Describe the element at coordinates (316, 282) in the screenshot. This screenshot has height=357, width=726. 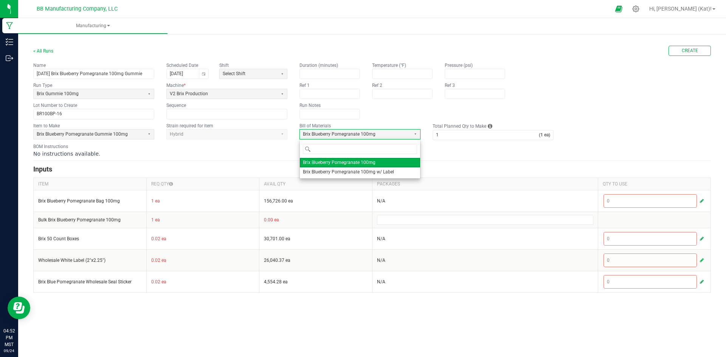
I see `td: 4,554.28 ea` at that location.